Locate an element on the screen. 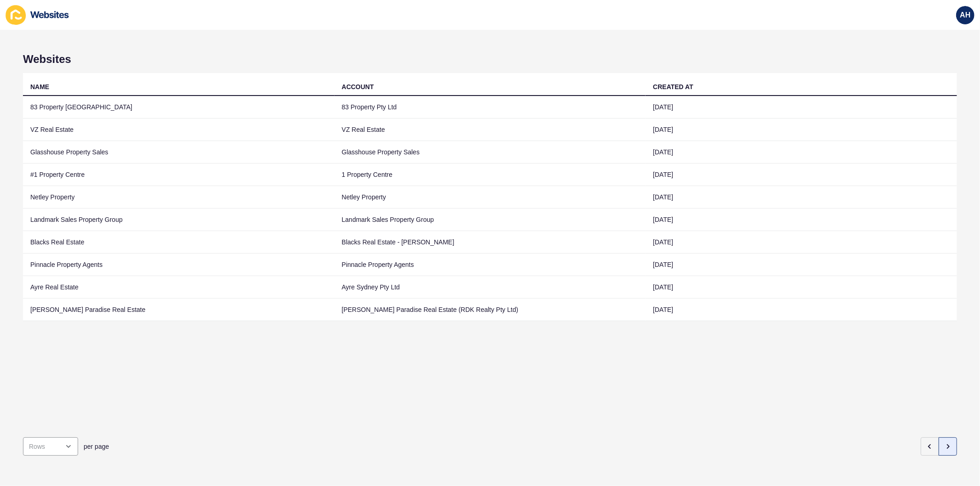 The width and height of the screenshot is (980, 486). td: Ayre Real Estate is located at coordinates (179, 287).